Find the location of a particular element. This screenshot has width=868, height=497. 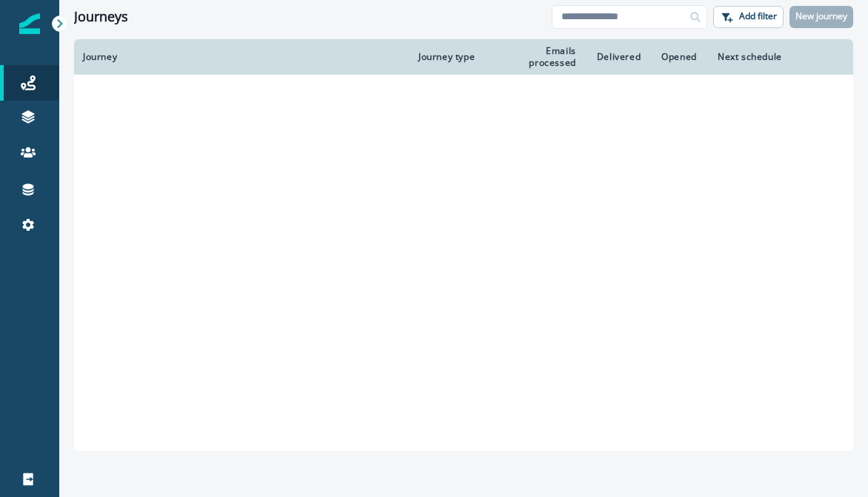

div: Journey is located at coordinates (242, 57).